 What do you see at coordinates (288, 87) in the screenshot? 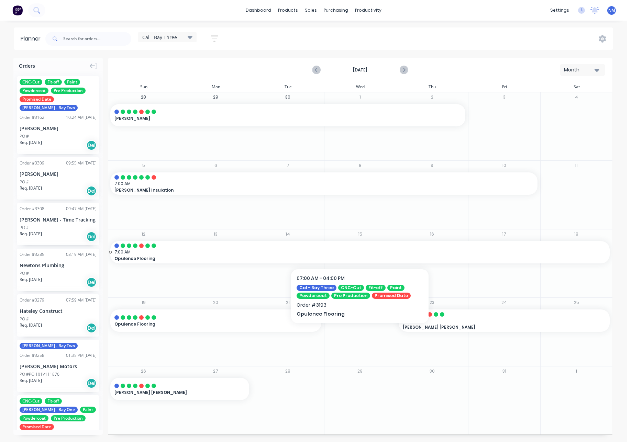
I see `div: Tue` at bounding box center [288, 87].